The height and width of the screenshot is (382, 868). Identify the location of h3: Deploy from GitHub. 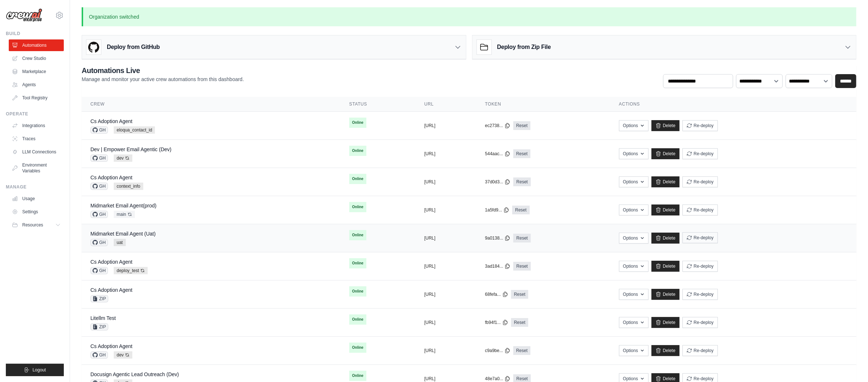
(133, 47).